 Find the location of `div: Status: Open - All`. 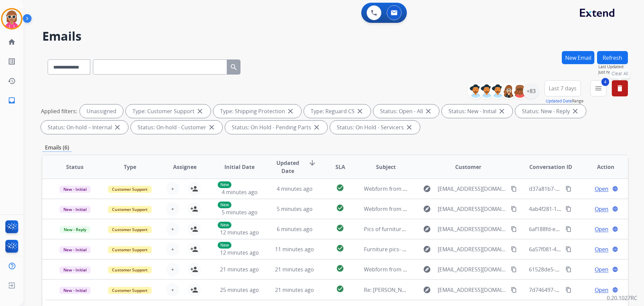

div: Status: Open - All is located at coordinates (407, 111).